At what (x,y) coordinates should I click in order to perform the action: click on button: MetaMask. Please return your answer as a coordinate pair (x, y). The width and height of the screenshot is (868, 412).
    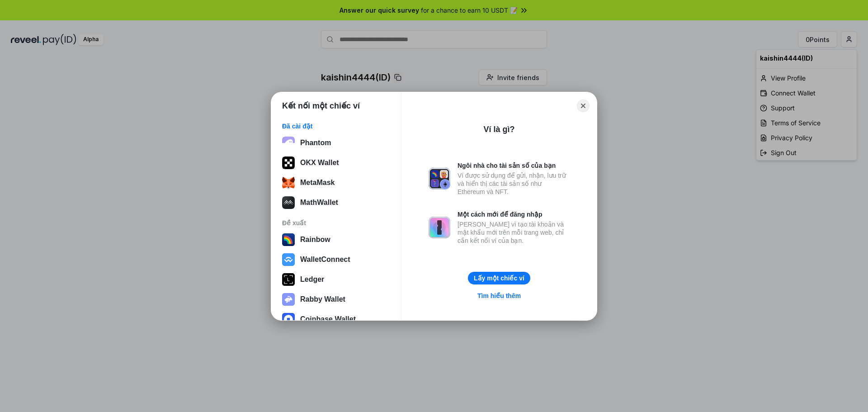
    Looking at the image, I should click on (336, 183).